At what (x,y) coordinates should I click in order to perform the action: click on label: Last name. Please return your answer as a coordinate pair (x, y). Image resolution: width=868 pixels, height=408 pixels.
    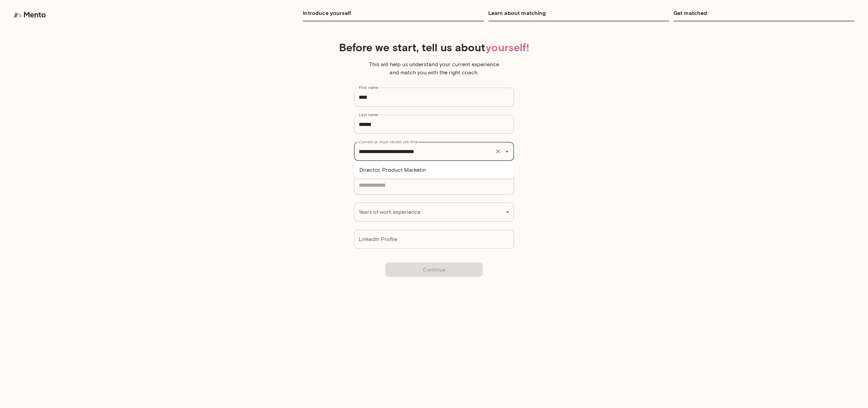
    Looking at the image, I should click on (368, 114).